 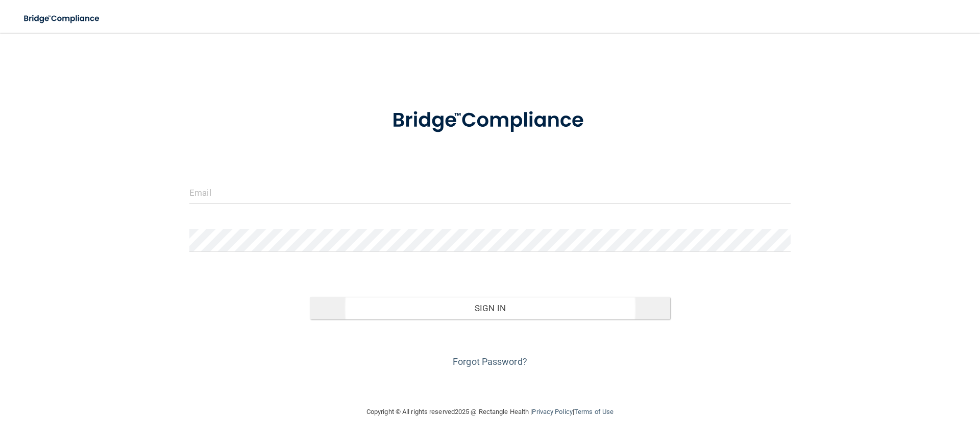 What do you see at coordinates (490, 308) in the screenshot?
I see `button: Sign In` at bounding box center [490, 308].